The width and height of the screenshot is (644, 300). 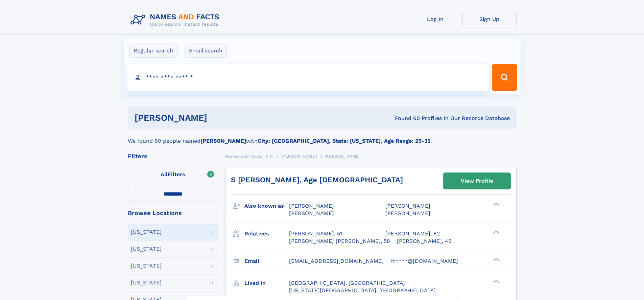 What do you see at coordinates (266, 283) in the screenshot?
I see `h3: Lived in` at bounding box center [266, 283].